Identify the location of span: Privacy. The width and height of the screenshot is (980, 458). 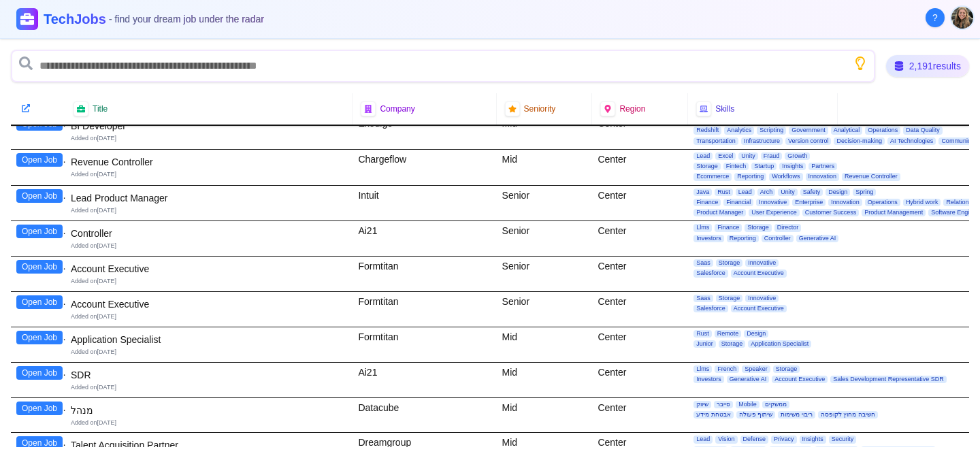
(784, 439).